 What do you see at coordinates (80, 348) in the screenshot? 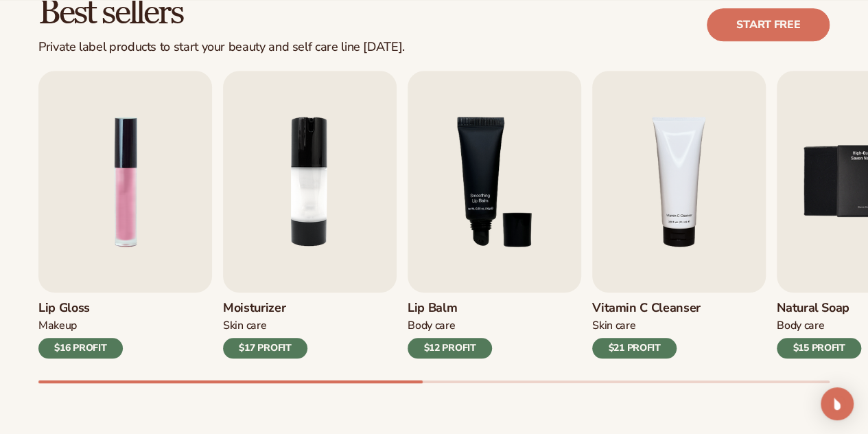
I see `div: $16 PROFIT` at bounding box center [80, 348].